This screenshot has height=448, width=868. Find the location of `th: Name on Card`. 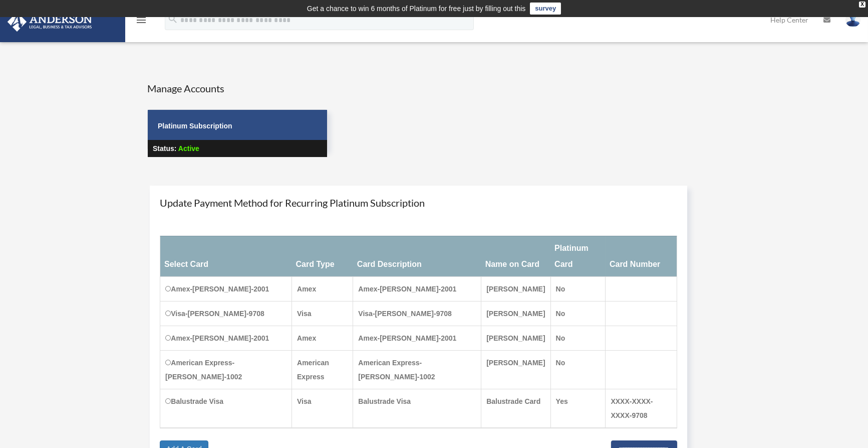

th: Name on Card is located at coordinates (516, 256).